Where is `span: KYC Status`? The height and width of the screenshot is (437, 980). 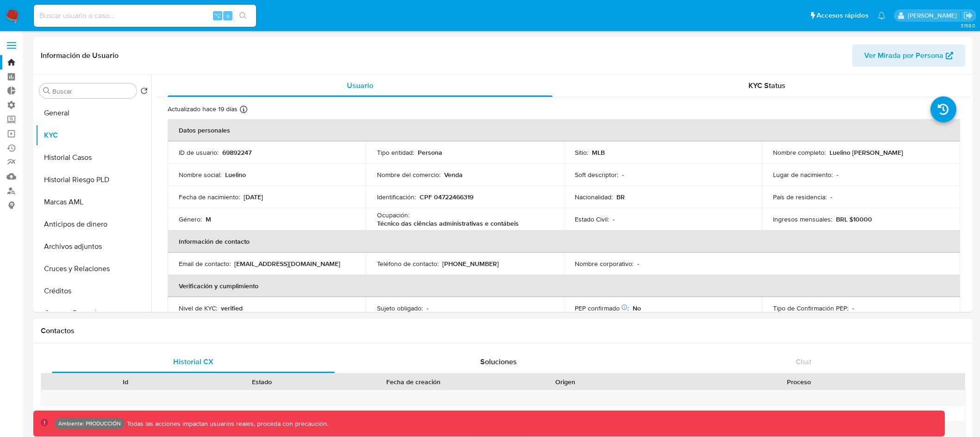
span: KYC Status is located at coordinates (767, 86).